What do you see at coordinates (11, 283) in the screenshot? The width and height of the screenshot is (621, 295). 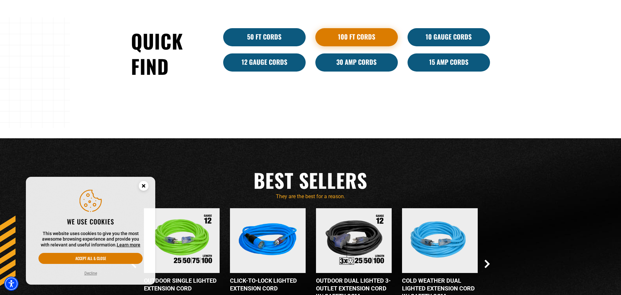 I see `div: Accessibility Menu` at bounding box center [11, 283].